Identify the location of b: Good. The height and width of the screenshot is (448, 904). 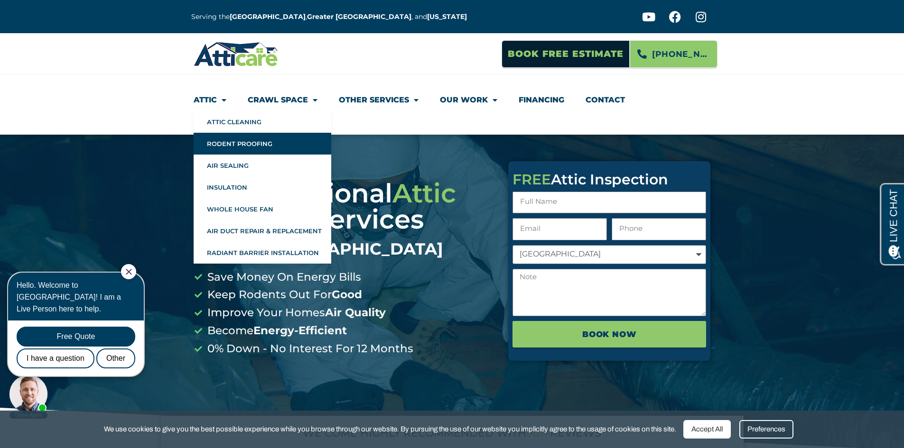
(347, 295).